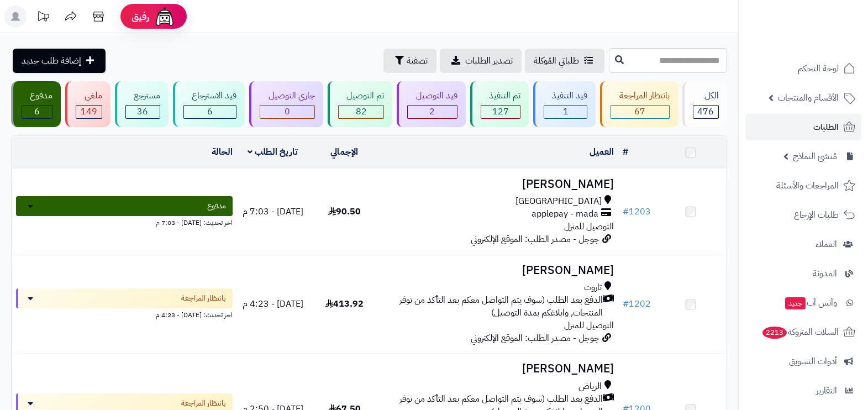 The width and height of the screenshot is (868, 410). Describe the element at coordinates (143, 96) in the screenshot. I see `div: مسترجع` at that location.